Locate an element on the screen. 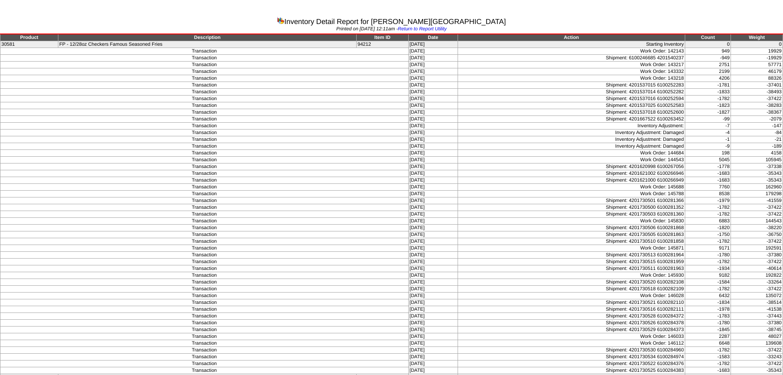 The image size is (783, 375). td: -949 is located at coordinates (707, 58).